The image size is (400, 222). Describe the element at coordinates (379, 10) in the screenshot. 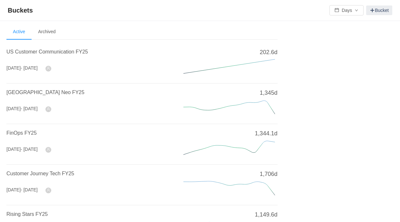

I see `a: Bucket` at that location.